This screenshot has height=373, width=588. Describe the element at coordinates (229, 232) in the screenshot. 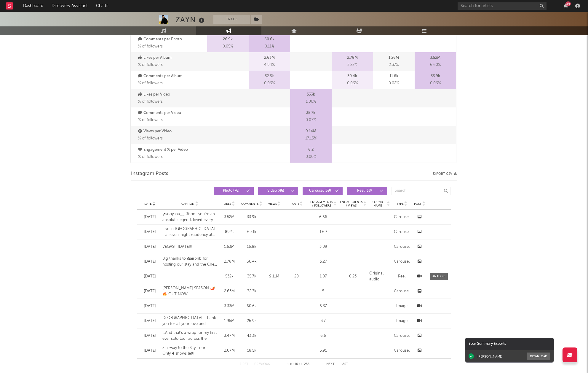

I see `div: 892k` at that location.